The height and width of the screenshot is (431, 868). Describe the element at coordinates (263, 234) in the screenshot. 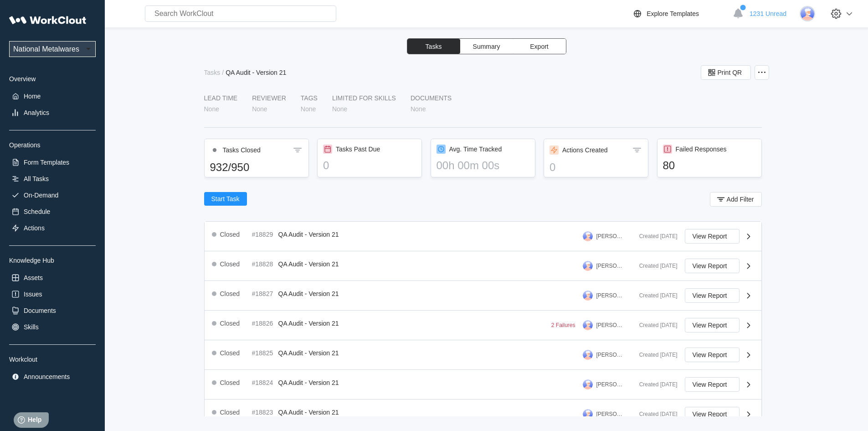

I see `div: #18829` at that location.